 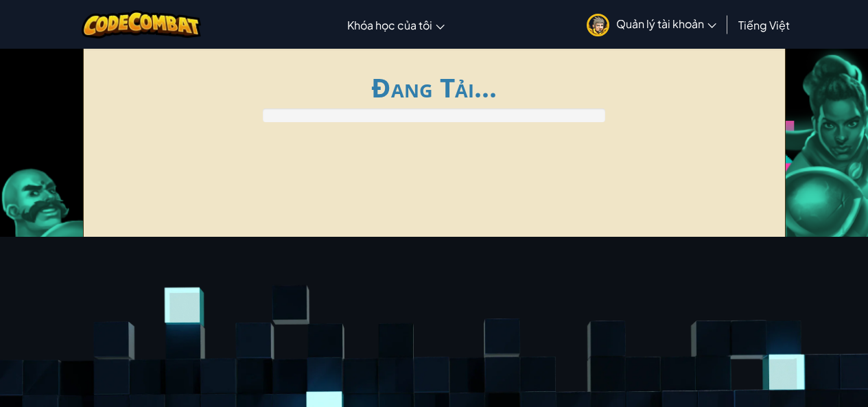 I want to click on img: avatar, so click(x=598, y=24).